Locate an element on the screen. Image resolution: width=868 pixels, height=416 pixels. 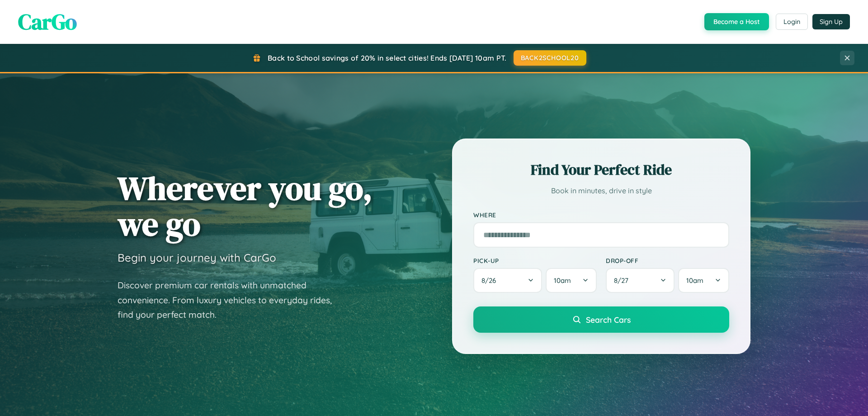
label: Drop-off is located at coordinates (668, 260).